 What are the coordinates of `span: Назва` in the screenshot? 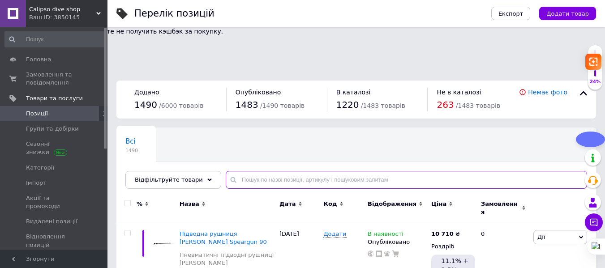 It's located at (190, 204).